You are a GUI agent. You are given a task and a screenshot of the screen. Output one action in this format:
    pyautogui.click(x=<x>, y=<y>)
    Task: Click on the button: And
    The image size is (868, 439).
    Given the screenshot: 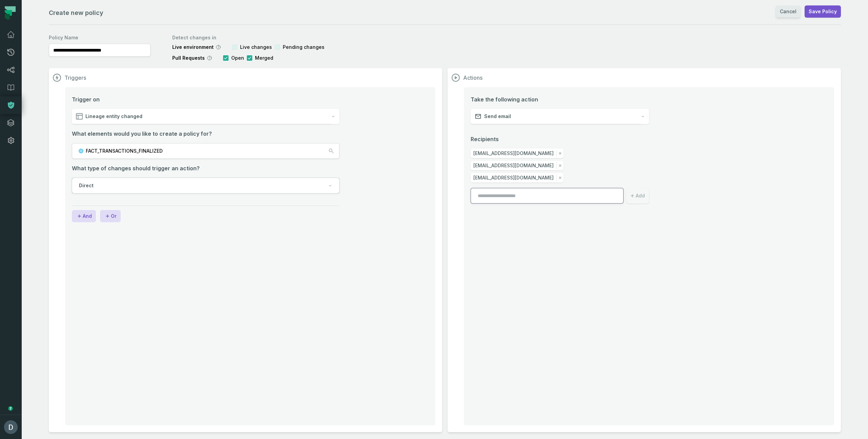 What is the action you would take?
    pyautogui.click(x=84, y=216)
    